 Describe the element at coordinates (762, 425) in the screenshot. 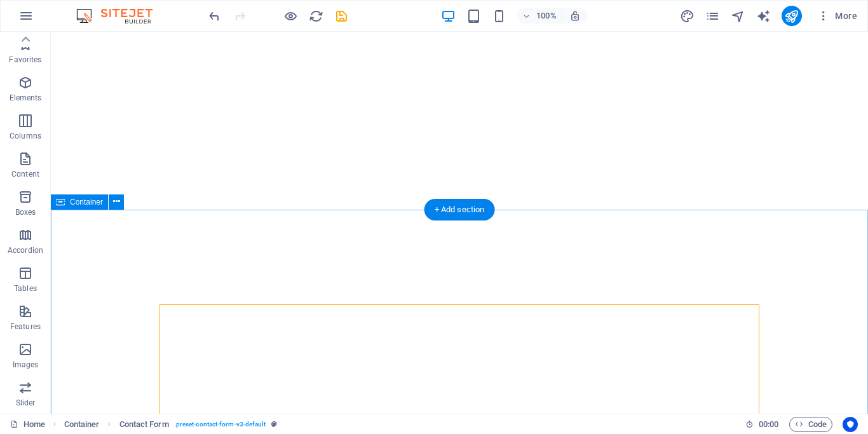

I see `h6: Session time` at that location.